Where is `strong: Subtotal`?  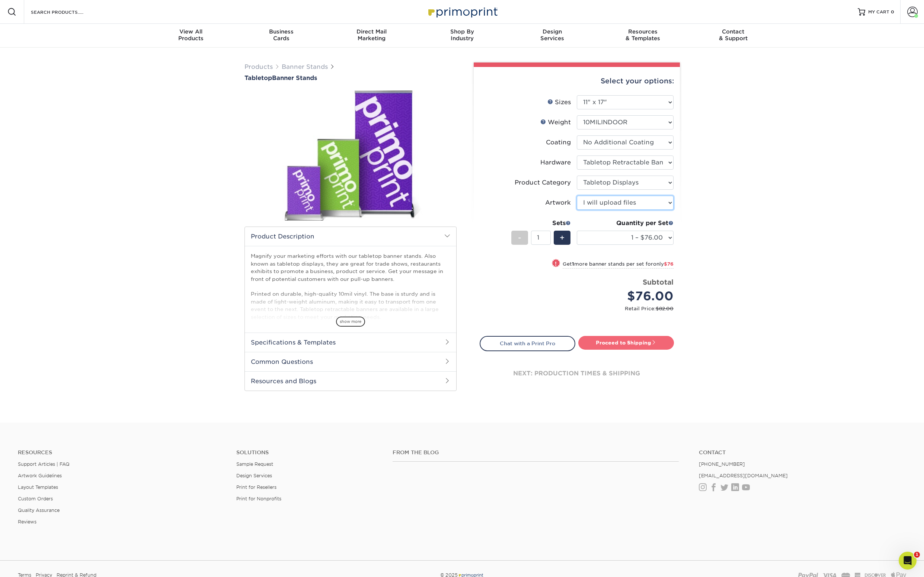
strong: Subtotal is located at coordinates (658, 282).